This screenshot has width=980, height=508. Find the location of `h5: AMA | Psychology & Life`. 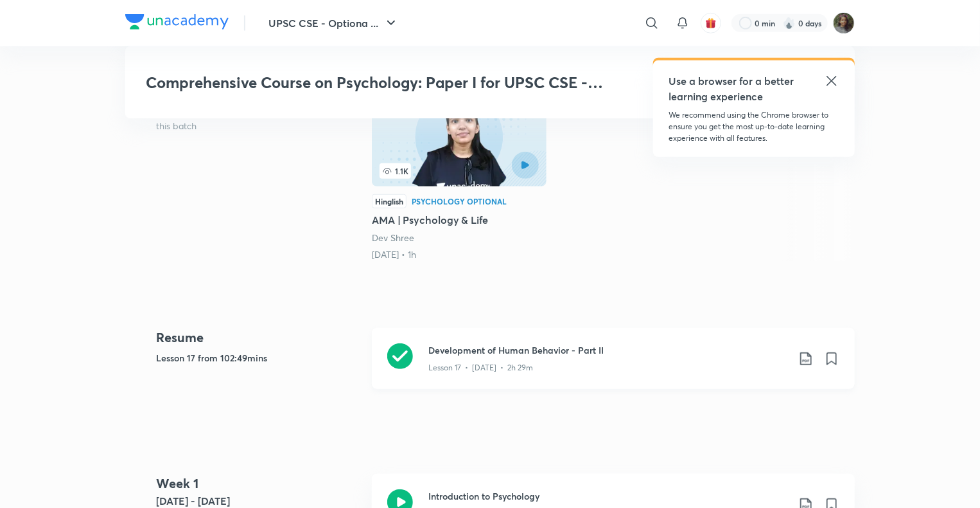

h5: AMA | Psychology & Life is located at coordinates (459, 220).